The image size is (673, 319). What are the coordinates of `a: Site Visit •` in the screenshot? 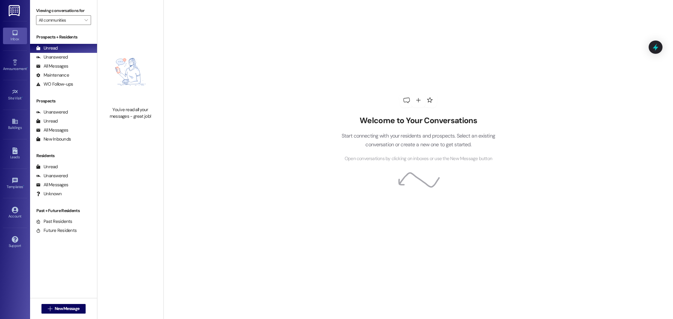 It's located at (15, 95).